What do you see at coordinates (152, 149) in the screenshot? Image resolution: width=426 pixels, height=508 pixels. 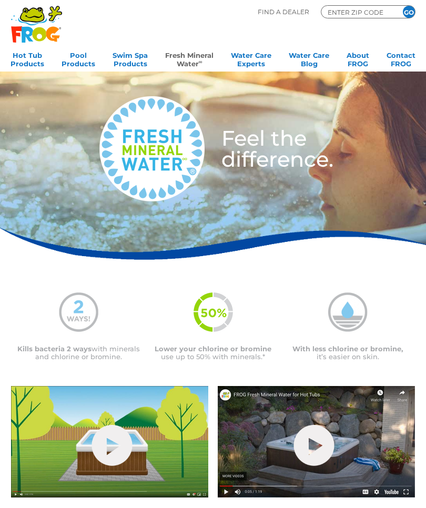 I see `img: fresh-mineral-water-logo-medium` at bounding box center [152, 149].